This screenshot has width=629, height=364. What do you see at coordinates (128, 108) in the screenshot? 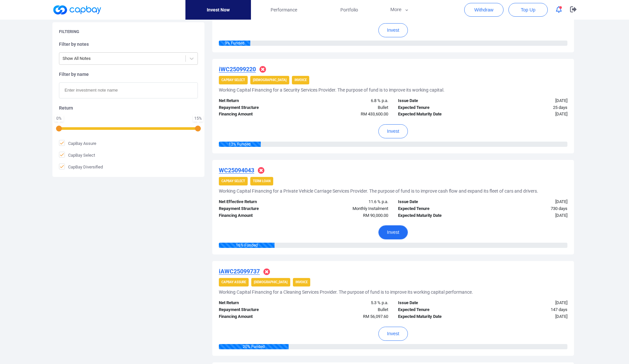
I see `h5: Return` at bounding box center [128, 108].